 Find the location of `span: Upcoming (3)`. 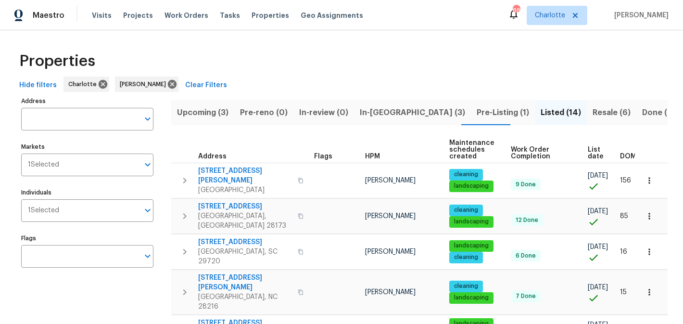

span: Upcoming (3) is located at coordinates (203, 113).